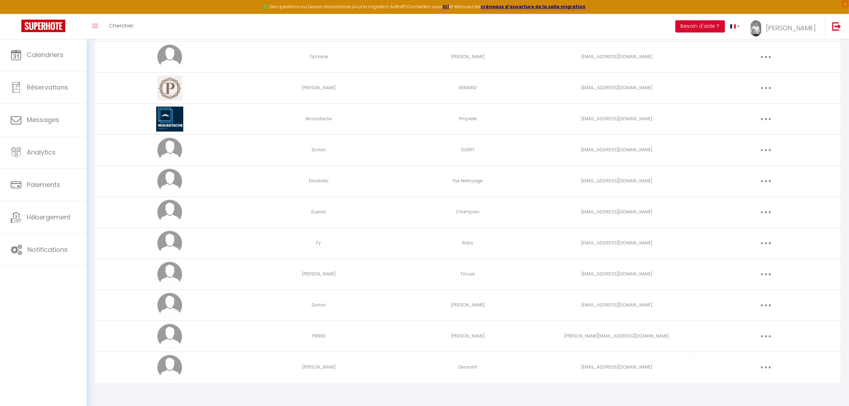  I want to click on a: créneaux d'ouverture de la salle migration, so click(533, 6).